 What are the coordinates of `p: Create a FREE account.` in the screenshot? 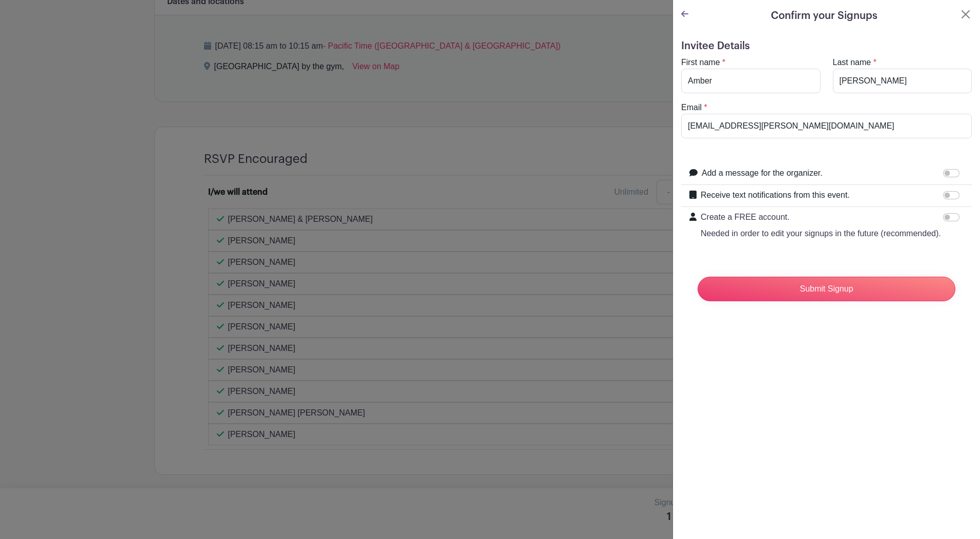 It's located at (821, 218).